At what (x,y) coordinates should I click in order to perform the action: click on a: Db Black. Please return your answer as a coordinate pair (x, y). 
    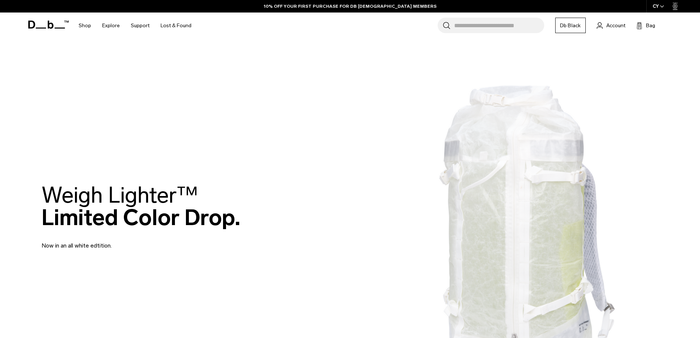
    Looking at the image, I should click on (570, 25).